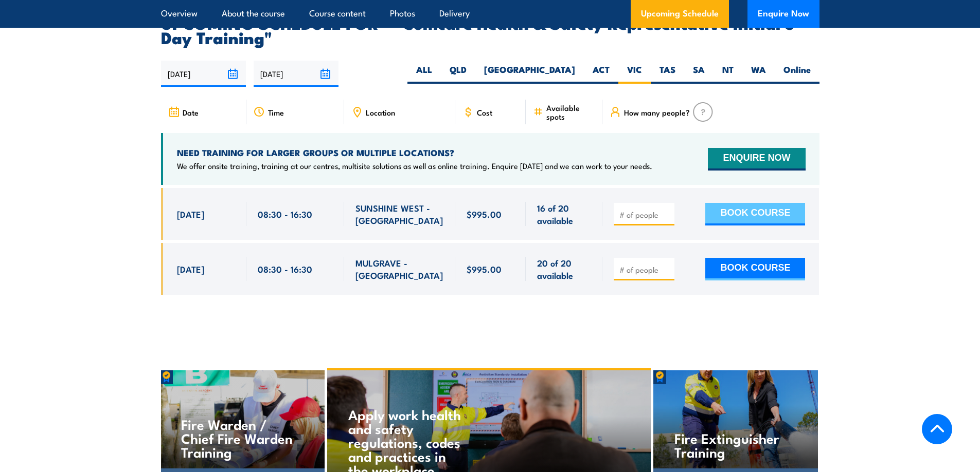 This screenshot has width=980, height=472. I want to click on h4: Fire Warden / Chief Fire Warden Training, so click(242, 438).